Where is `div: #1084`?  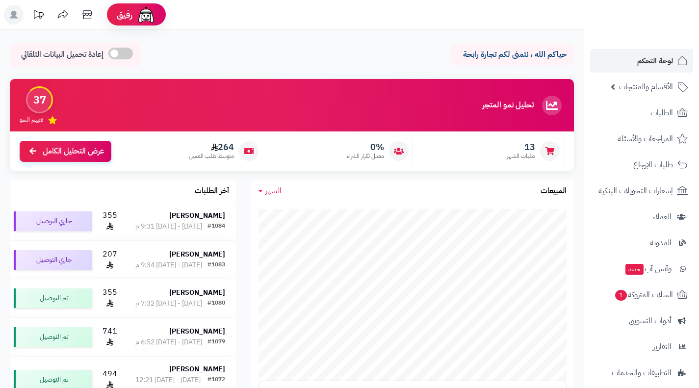
div: #1084 is located at coordinates (216, 227).